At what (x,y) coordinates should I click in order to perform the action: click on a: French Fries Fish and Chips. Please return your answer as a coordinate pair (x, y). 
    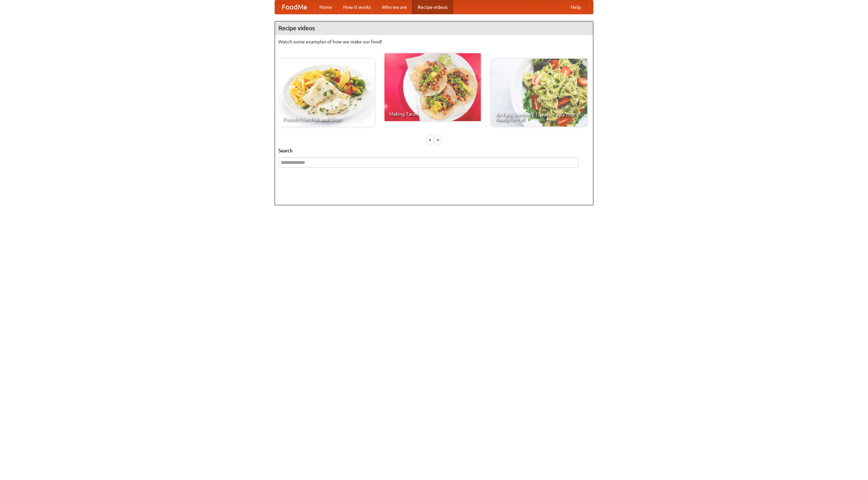
    Looking at the image, I should click on (326, 93).